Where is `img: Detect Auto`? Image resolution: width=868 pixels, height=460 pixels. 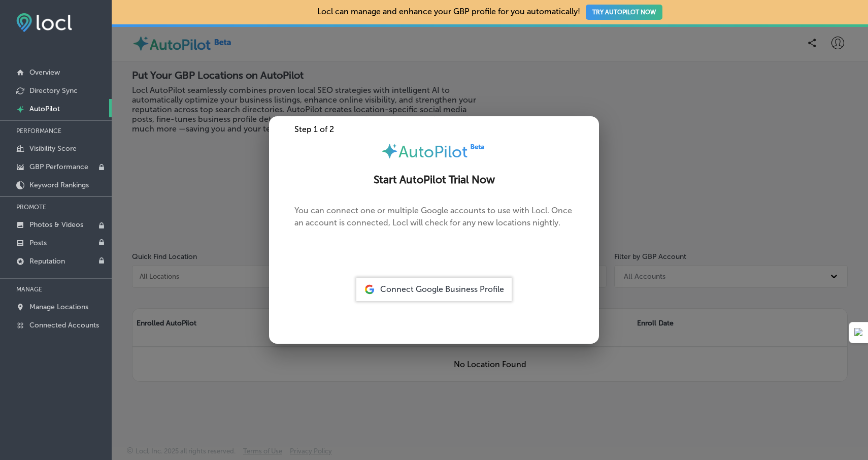 img: Detect Auto is located at coordinates (859, 333).